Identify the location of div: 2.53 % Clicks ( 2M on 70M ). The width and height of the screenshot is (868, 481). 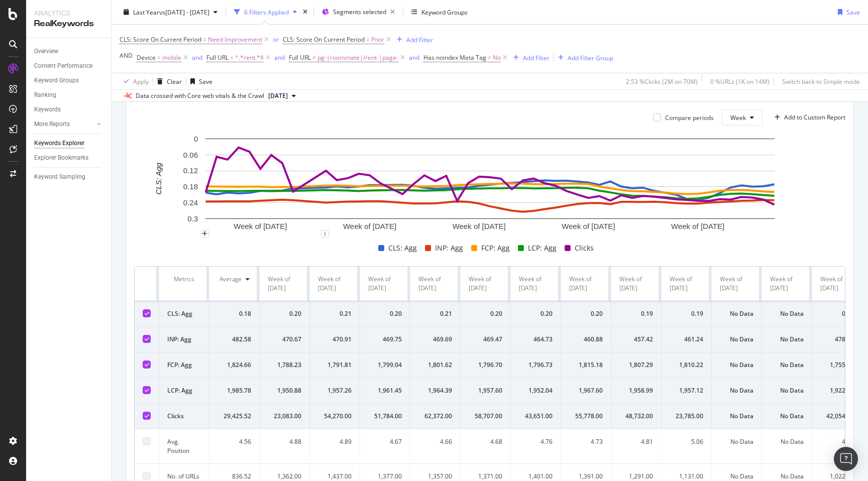
(661, 81).